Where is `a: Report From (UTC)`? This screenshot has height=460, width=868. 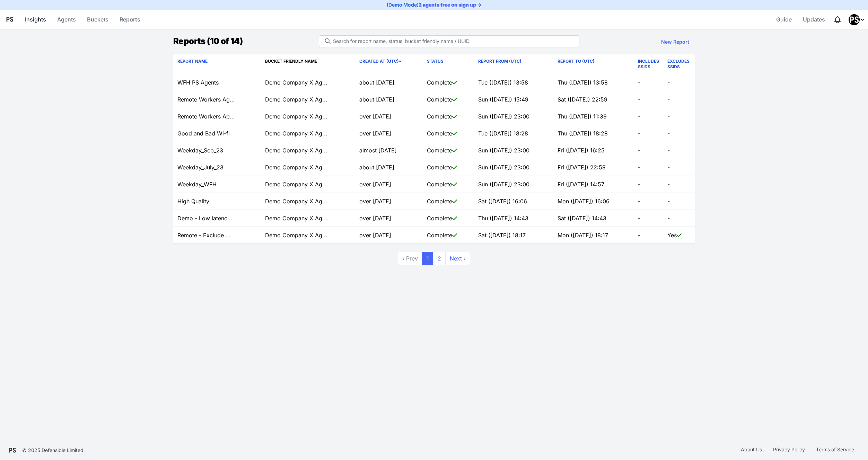
a: Report From (UTC) is located at coordinates (500, 61).